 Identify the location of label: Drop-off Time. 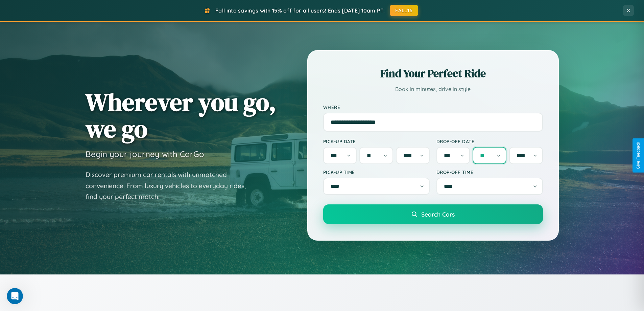
(489, 172).